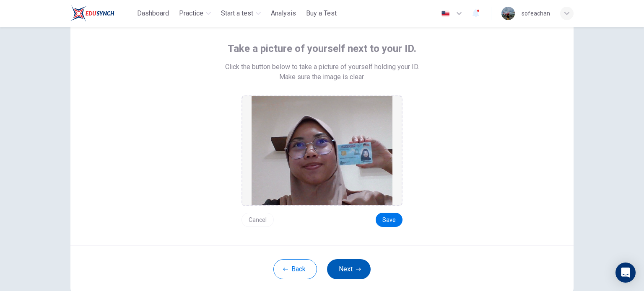 The height and width of the screenshot is (291, 644). What do you see at coordinates (445, 14) in the screenshot?
I see `img: en` at bounding box center [445, 14].